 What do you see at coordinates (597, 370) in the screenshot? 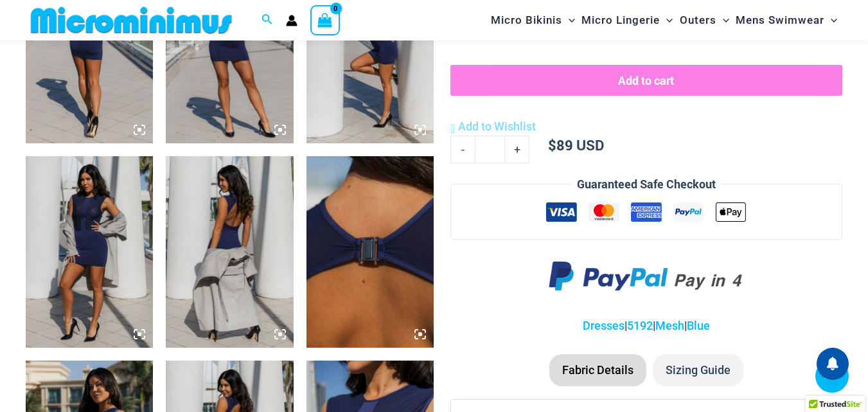
I see `li: Fabric Details` at bounding box center [597, 370].